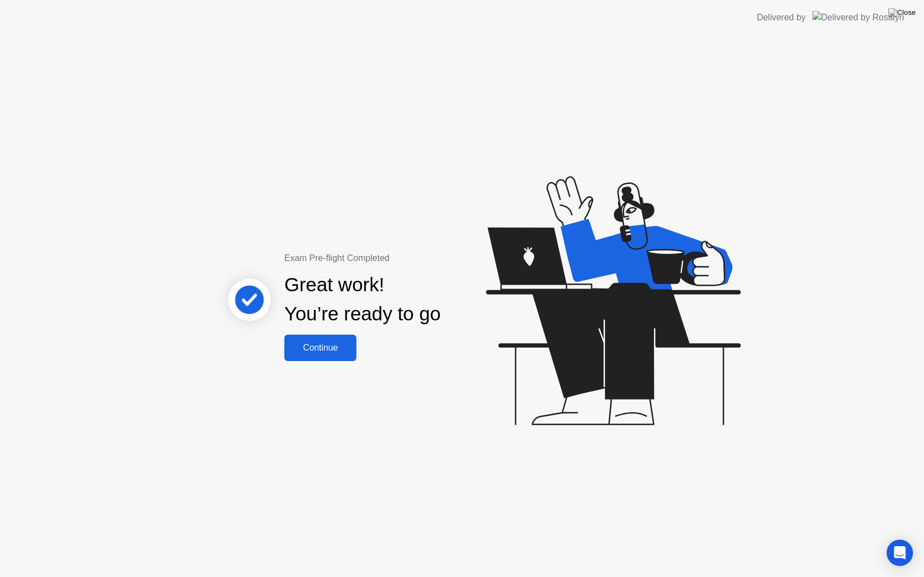 The height and width of the screenshot is (577, 924). Describe the element at coordinates (781, 17) in the screenshot. I see `div: Delivered by` at that location.